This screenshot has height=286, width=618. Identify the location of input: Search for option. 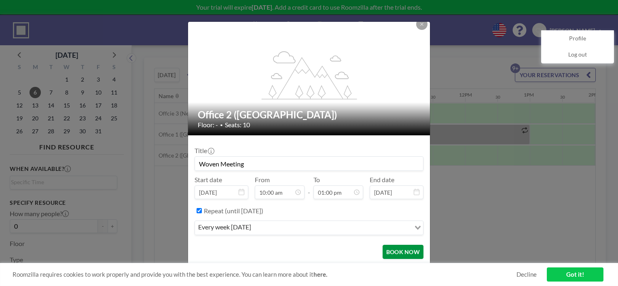
(332, 228).